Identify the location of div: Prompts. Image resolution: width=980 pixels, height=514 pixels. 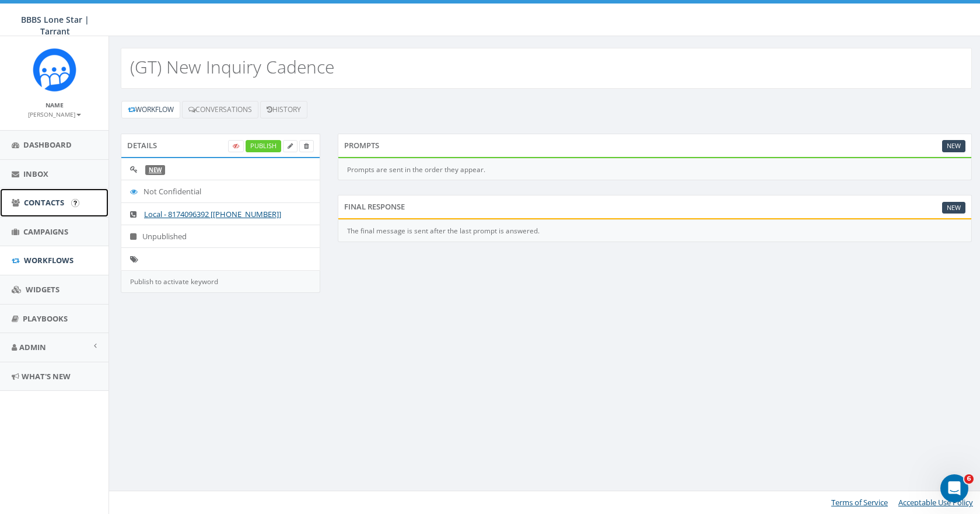
(655, 145).